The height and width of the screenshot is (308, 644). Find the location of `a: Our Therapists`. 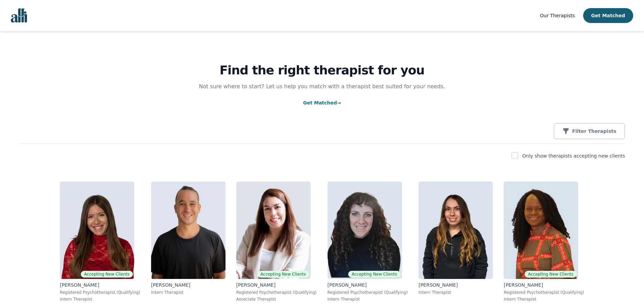

a: Our Therapists is located at coordinates (557, 16).